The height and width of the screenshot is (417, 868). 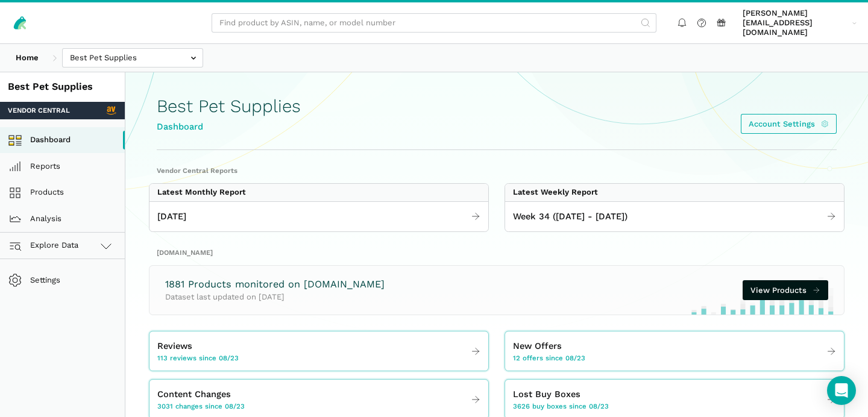 I want to click on div: Best Pet Supplies, so click(x=62, y=87).